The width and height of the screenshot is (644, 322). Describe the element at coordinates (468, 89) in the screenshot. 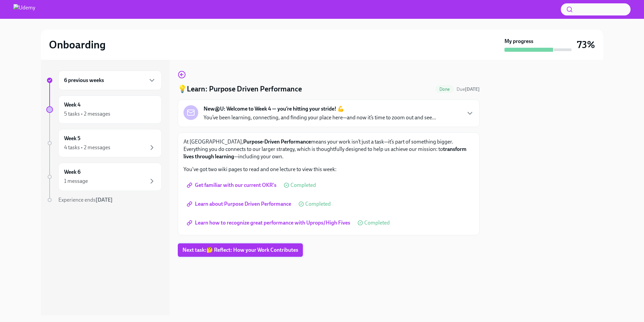

I see `span: September 20th, 2025 11:00` at that location.